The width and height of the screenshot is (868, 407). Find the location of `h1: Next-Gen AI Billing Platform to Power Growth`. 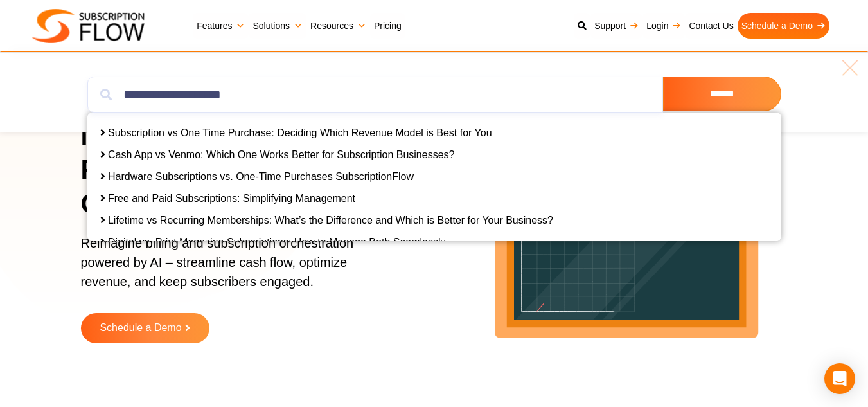

h1: Next-Gen AI Billing Platform to Power Growth is located at coordinates (241, 170).